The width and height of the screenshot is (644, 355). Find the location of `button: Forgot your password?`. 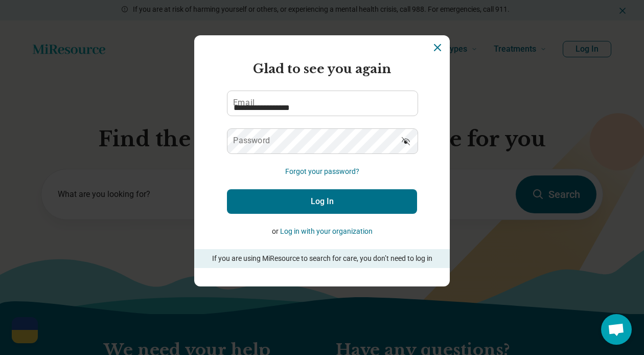

button: Forgot your password? is located at coordinates (322, 171).